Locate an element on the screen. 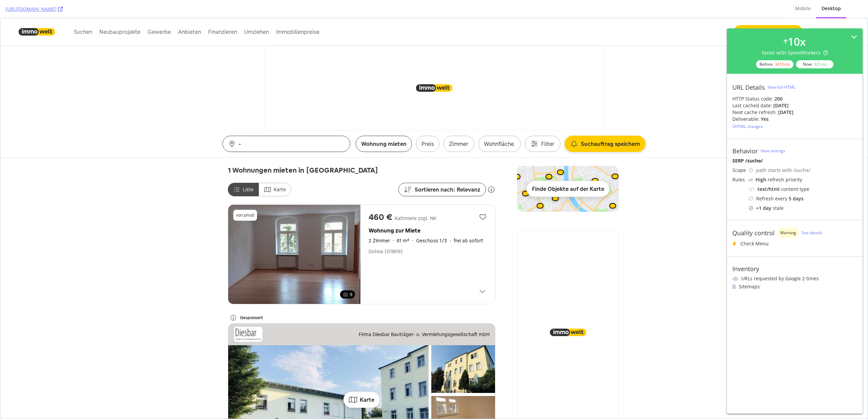  div: 61 m² is located at coordinates (402, 222).